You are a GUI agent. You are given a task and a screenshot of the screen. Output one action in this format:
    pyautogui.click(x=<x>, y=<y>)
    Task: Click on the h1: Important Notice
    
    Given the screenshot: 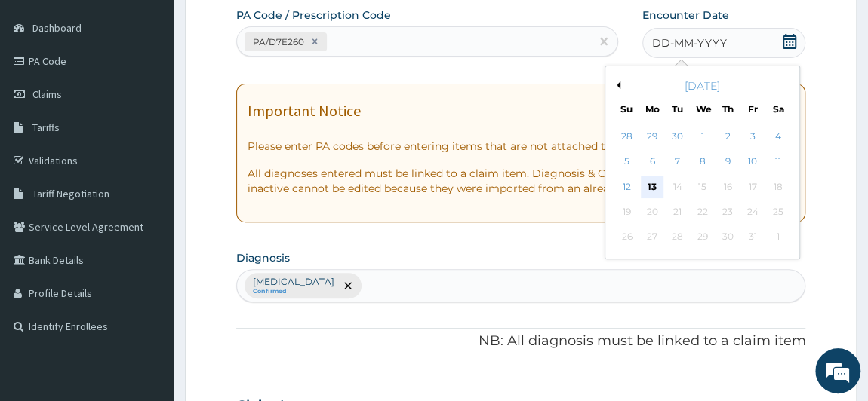 What is the action you would take?
    pyautogui.click(x=304, y=111)
    